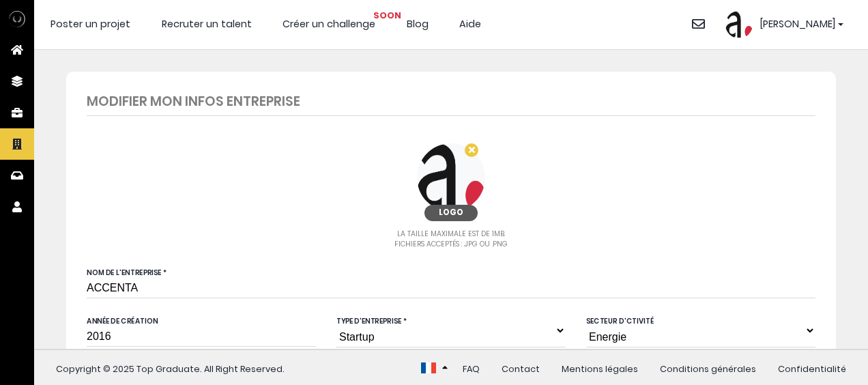  What do you see at coordinates (451, 177) in the screenshot?
I see `img: dfe79b21-6349-4553-983b-5e662d3c7d37.png` at bounding box center [451, 177].